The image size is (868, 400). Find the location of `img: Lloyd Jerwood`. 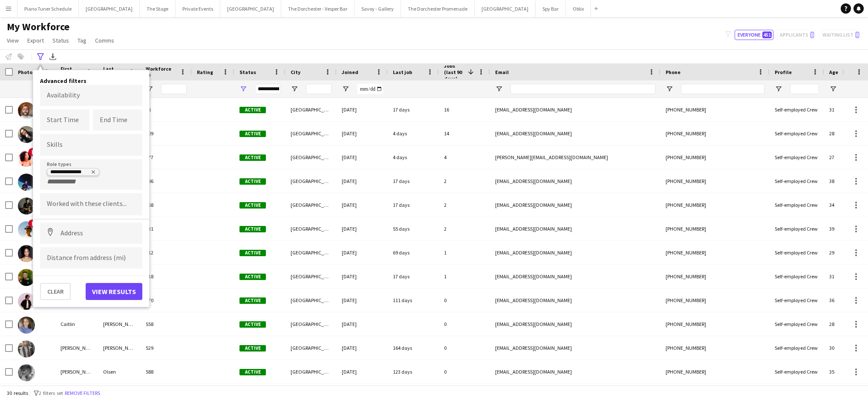

img: Lloyd Jerwood is located at coordinates (27, 278).